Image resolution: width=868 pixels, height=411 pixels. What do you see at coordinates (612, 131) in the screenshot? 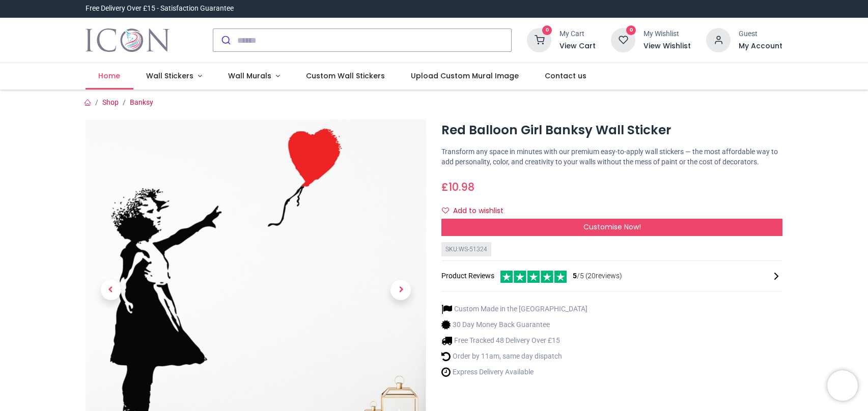
I see `h1: Red Balloon Girl Banksy Wall Sticker` at bounding box center [612, 131].